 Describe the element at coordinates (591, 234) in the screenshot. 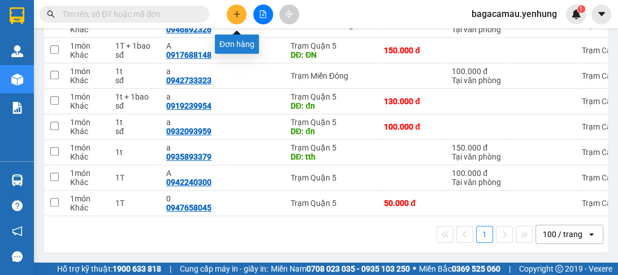

I see `svg: open` at that location.